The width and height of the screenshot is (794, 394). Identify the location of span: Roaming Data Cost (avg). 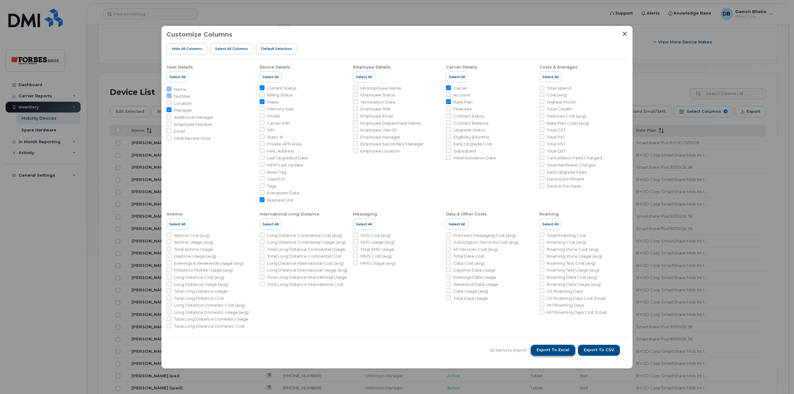
(572, 277).